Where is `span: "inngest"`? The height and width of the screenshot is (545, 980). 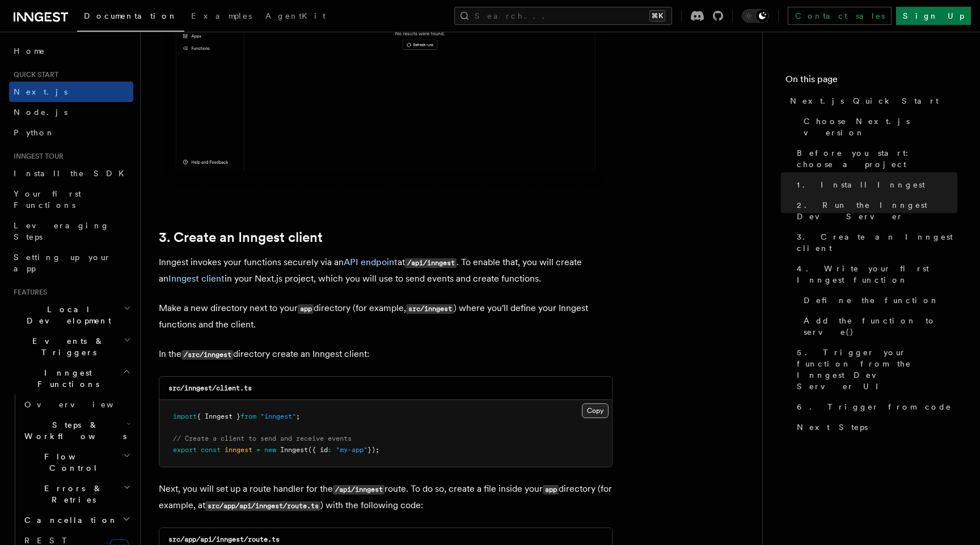
span: "inngest" is located at coordinates (278, 417).